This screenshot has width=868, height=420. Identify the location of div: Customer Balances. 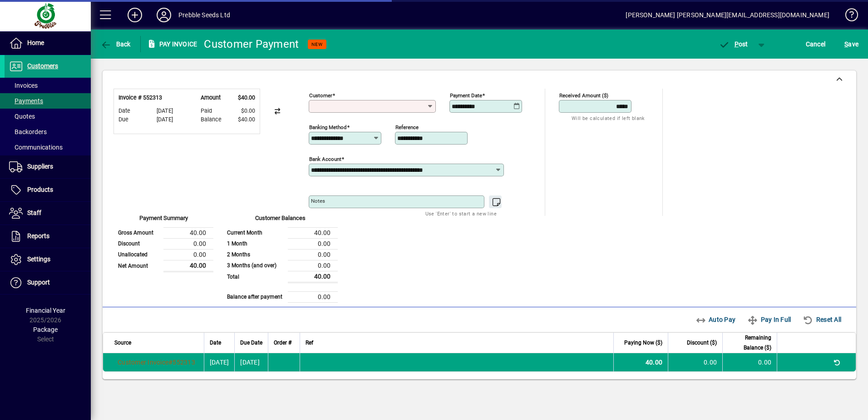
(280, 220).